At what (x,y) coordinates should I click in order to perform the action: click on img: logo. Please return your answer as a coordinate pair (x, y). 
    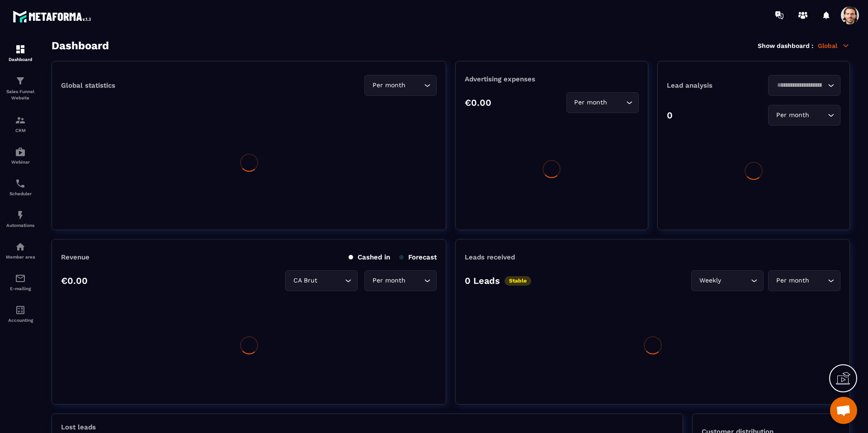
    Looking at the image, I should click on (53, 16).